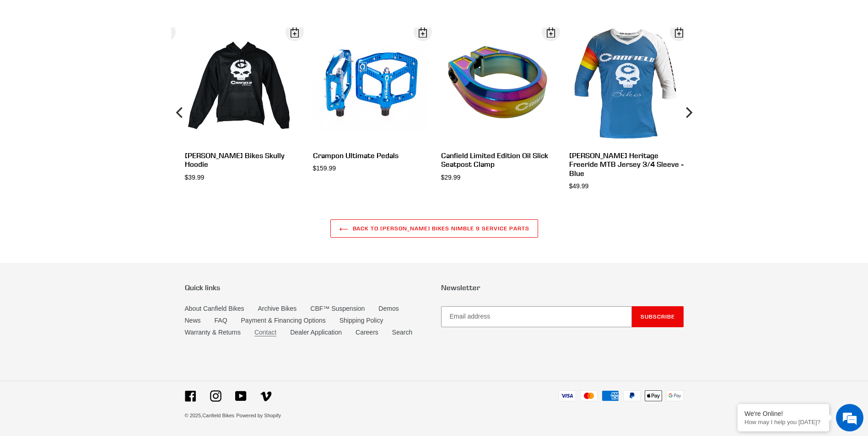  I want to click on a: Contact, so click(266, 332).